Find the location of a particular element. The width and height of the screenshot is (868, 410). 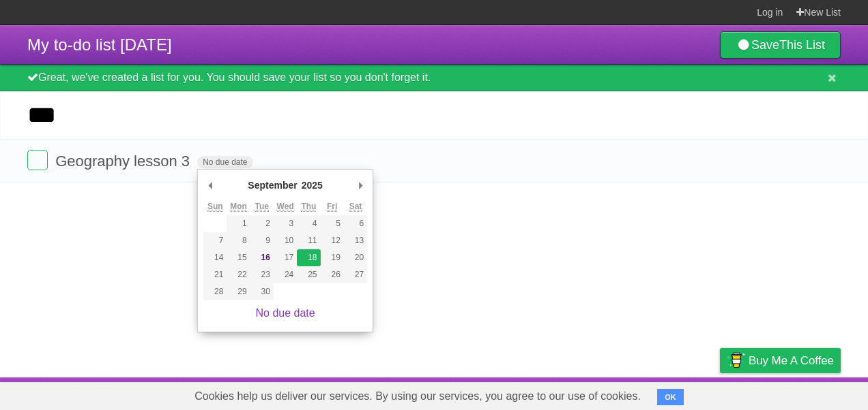

abbr: Monday is located at coordinates (238, 206).